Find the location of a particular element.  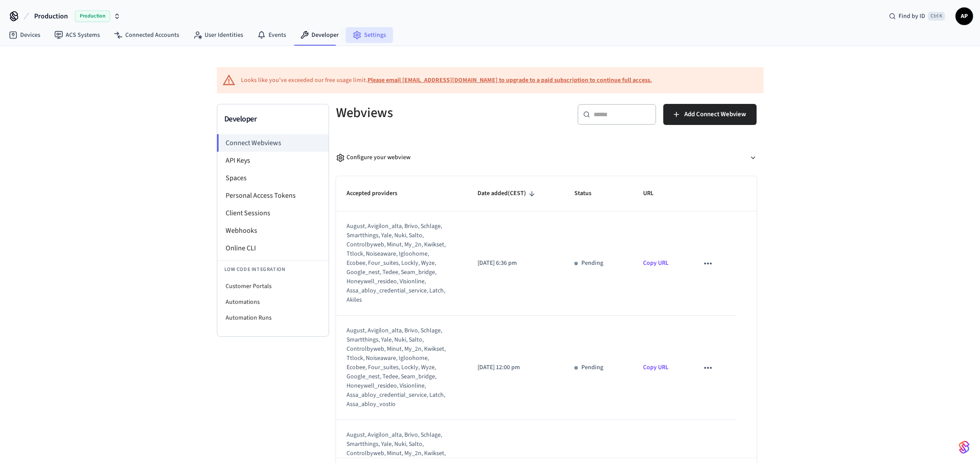

span: URL is located at coordinates (654, 193).